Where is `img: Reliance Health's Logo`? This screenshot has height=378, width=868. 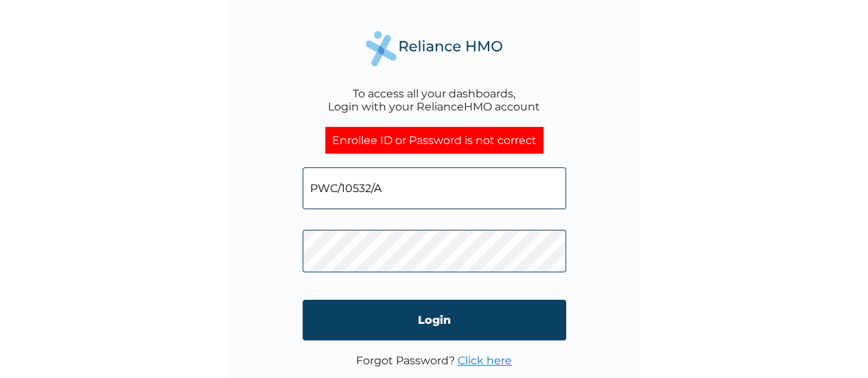
img: Reliance Health's Logo is located at coordinates (434, 48).